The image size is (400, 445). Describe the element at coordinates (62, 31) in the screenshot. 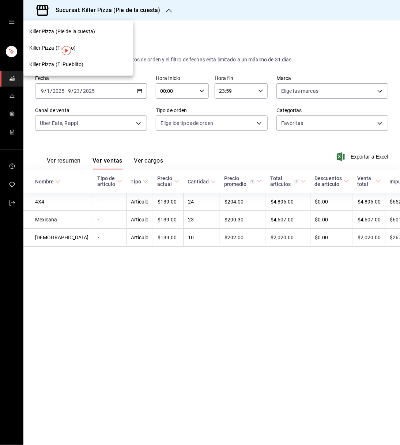

I see `span: Killer Pizza (Pie de la cuesta)` at that location.